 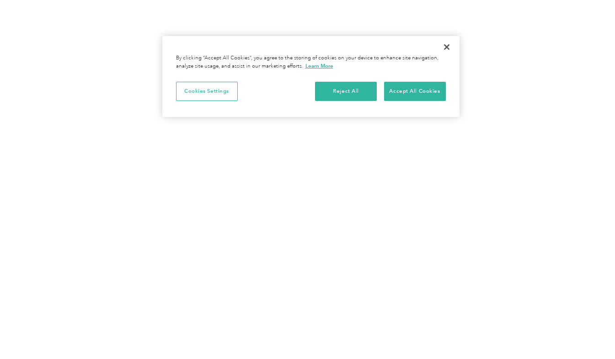 I want to click on button: Reject All, so click(x=346, y=91).